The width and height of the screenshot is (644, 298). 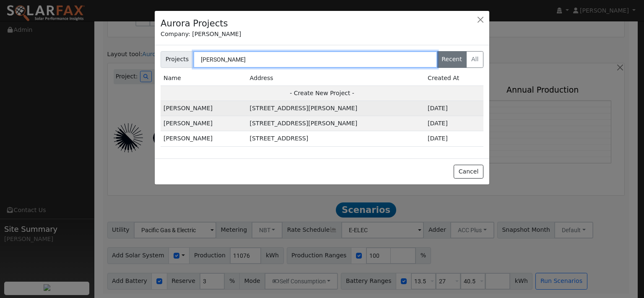 What do you see at coordinates (468, 171) in the screenshot?
I see `button: Cancel` at bounding box center [468, 171].